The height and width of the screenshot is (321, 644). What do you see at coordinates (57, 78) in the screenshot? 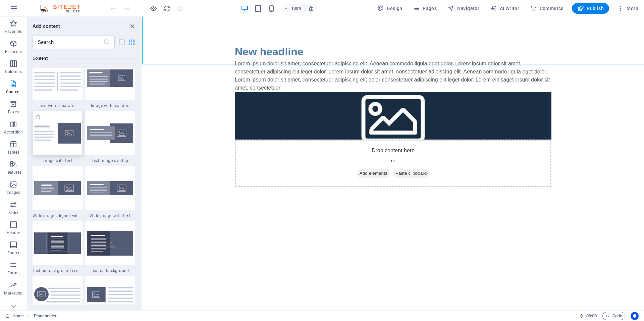
I see `img: text-with-separator.svg` at bounding box center [57, 78].